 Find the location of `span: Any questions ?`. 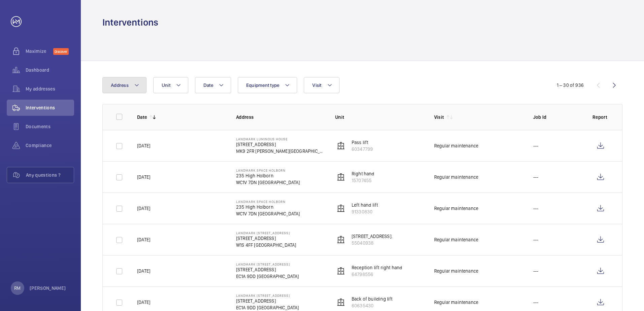

span: Any questions ? is located at coordinates (50, 175).